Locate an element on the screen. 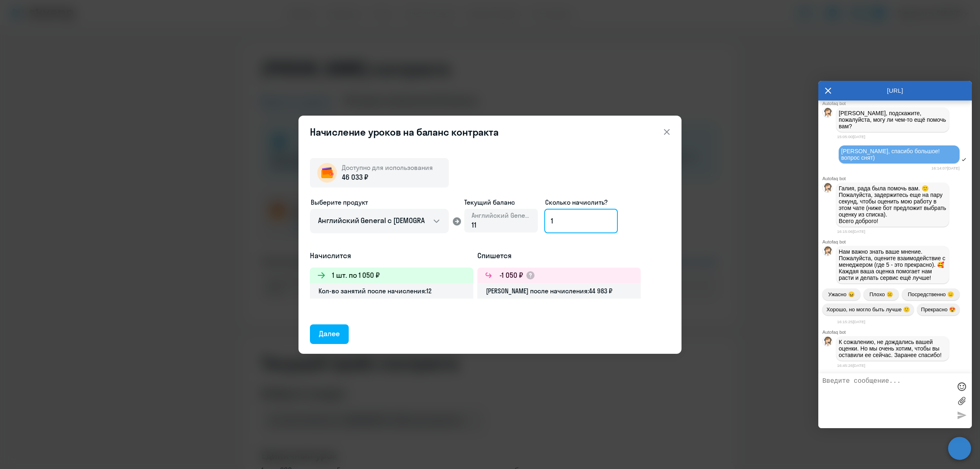  span: Нам важно знать ваше мнение. Пожалуйста, оцените взаимодействие с менеджером (где 5 - это прекрас... is located at coordinates (893, 265).